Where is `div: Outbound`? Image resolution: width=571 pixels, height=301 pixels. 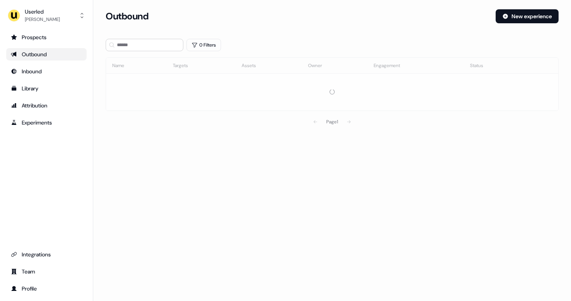
div: Outbound is located at coordinates (46, 54).